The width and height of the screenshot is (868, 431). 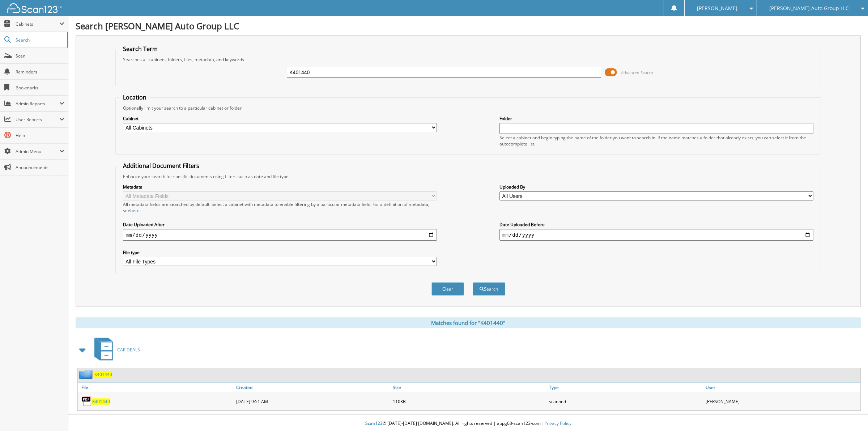 I want to click on div: 110KB, so click(x=469, y=401).